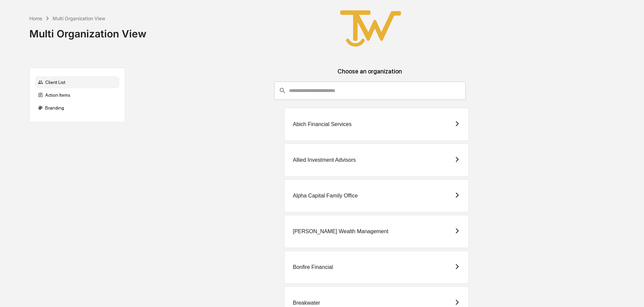 This screenshot has width=644, height=307. I want to click on div: Bonfire Financial, so click(312, 267).